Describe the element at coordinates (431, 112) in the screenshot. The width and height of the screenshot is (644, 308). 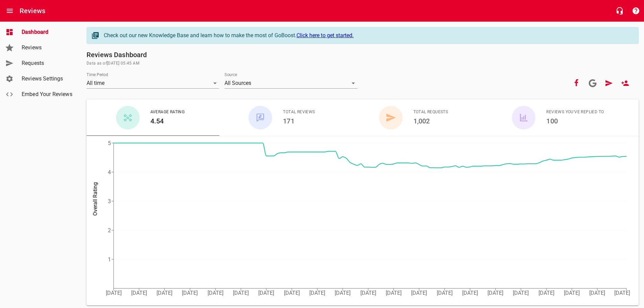
I see `span: Total Requests` at that location.